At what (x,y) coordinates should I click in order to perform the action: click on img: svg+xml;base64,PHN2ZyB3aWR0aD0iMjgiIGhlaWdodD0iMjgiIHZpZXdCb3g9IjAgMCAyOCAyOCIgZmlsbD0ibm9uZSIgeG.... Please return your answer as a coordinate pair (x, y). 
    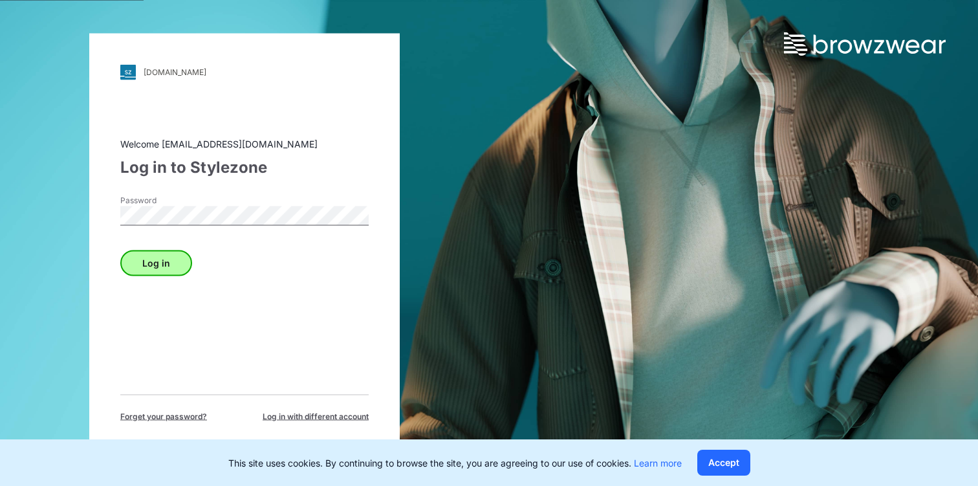
    Looking at the image, I should click on (128, 72).